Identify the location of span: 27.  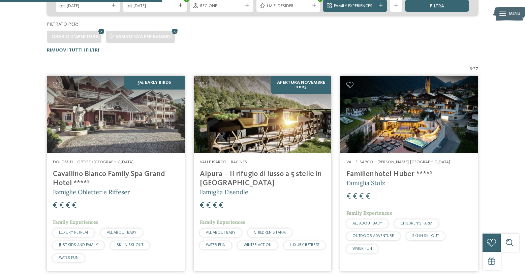
(475, 68).